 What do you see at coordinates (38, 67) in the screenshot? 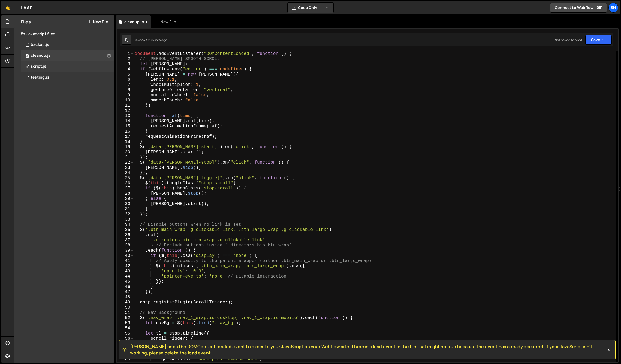
I see `div: script.js` at bounding box center [38, 67].